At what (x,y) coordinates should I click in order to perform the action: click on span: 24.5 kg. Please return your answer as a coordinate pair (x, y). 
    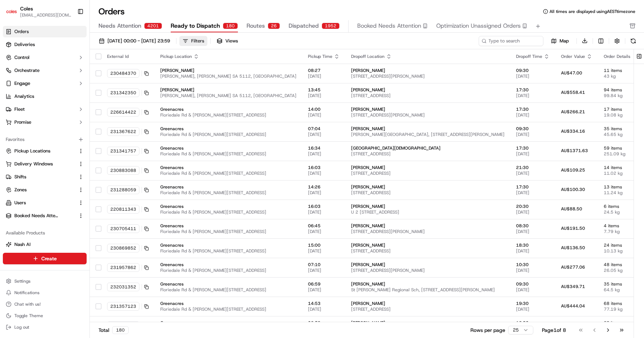
    Looking at the image, I should click on (622, 213).